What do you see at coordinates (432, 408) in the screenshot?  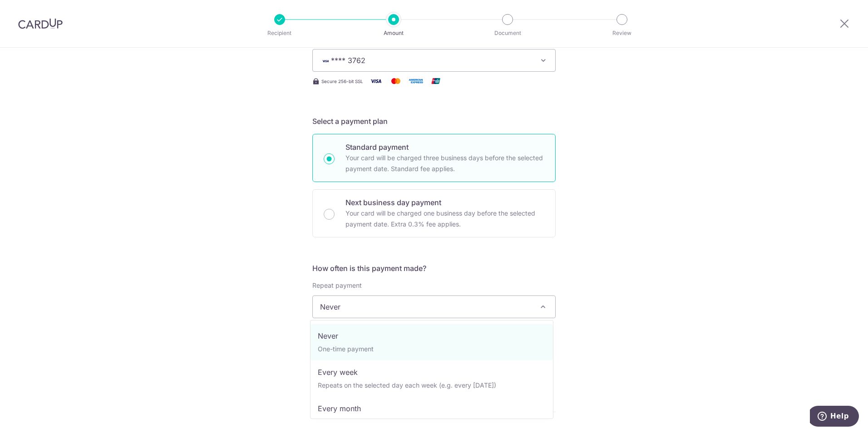 I see `p: Every month` at bounding box center [432, 408].